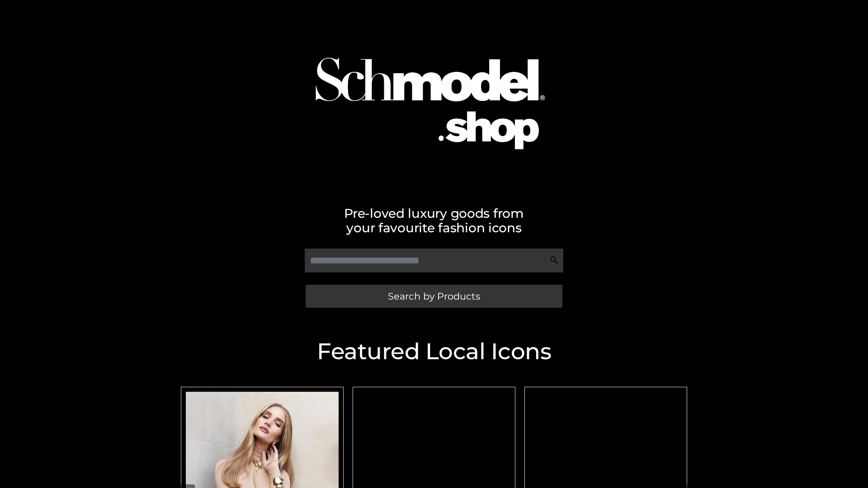 Image resolution: width=868 pixels, height=488 pixels. Describe the element at coordinates (434, 296) in the screenshot. I see `a: Search by Products` at that location.